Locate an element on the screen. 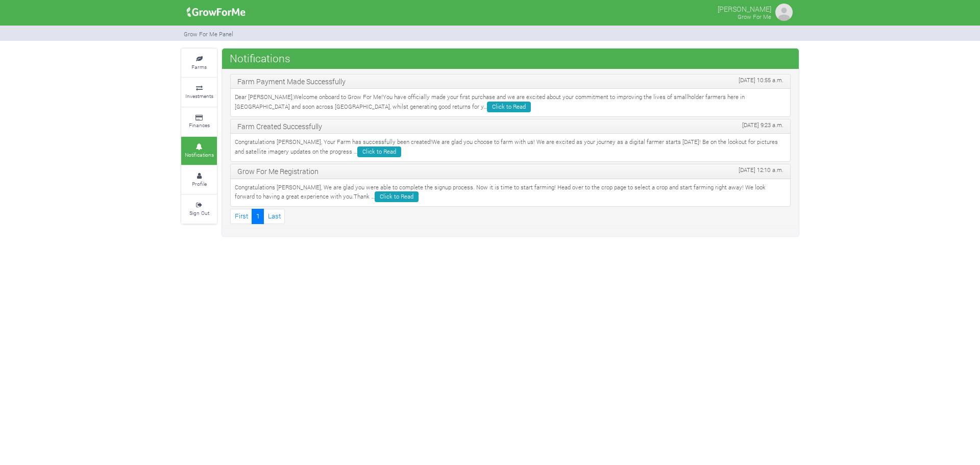 Image resolution: width=980 pixels, height=465 pixels. p: Grow For Me Registration is located at coordinates (511, 171).